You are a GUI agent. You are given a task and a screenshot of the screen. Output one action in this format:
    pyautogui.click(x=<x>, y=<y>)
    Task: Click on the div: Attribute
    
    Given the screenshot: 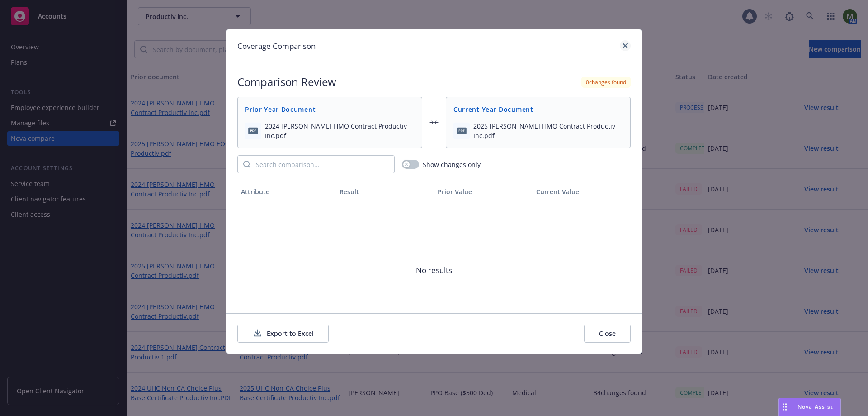 What is the action you would take?
    pyautogui.click(x=287, y=191)
    